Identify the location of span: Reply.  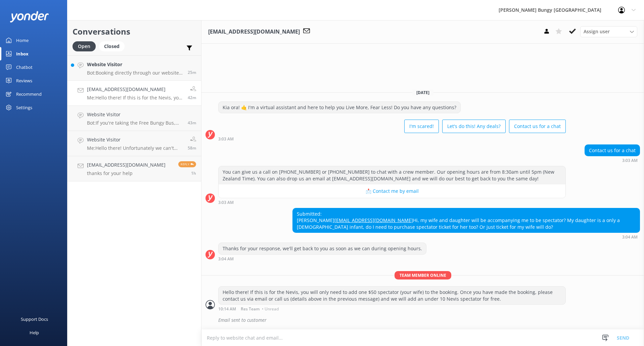
(188, 164).